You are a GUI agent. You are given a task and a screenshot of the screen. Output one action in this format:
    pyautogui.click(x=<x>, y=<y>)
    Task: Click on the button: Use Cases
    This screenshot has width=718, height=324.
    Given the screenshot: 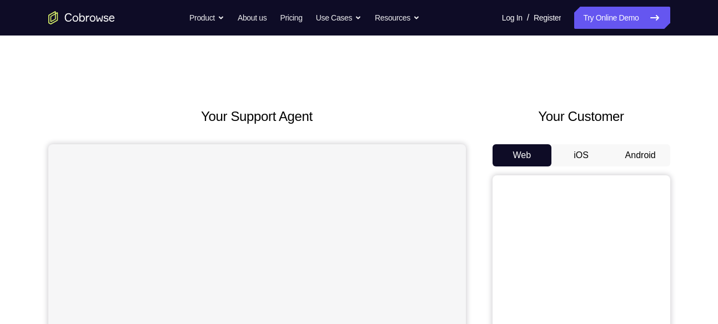 What is the action you would take?
    pyautogui.click(x=339, y=18)
    